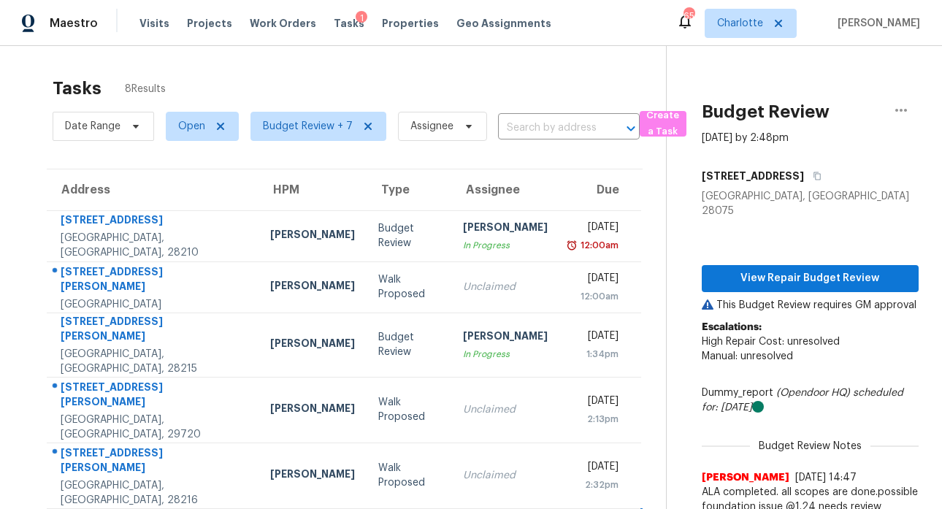  What do you see at coordinates (813, 393) in the screenshot?
I see `i: (Opendoor HQ)` at bounding box center [813, 393].